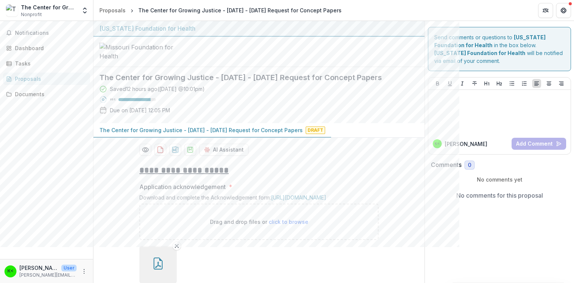 The height and width of the screenshot is (283, 574). Describe the element at coordinates (564, 10) in the screenshot. I see `button: Get Help` at that location.